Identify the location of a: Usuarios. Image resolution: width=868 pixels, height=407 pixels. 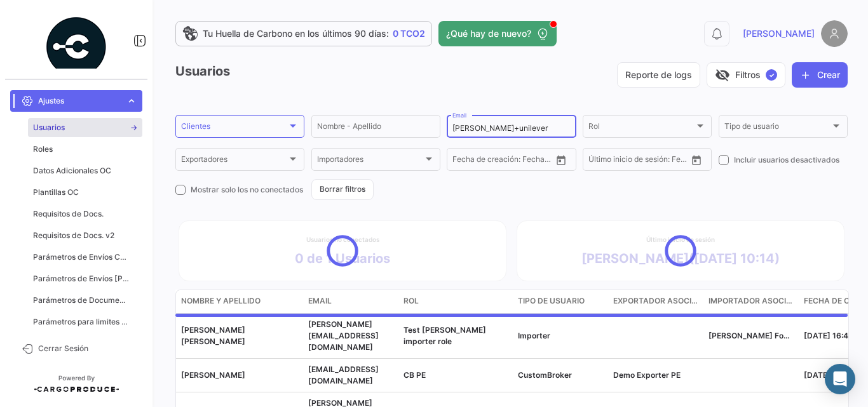
(85, 128).